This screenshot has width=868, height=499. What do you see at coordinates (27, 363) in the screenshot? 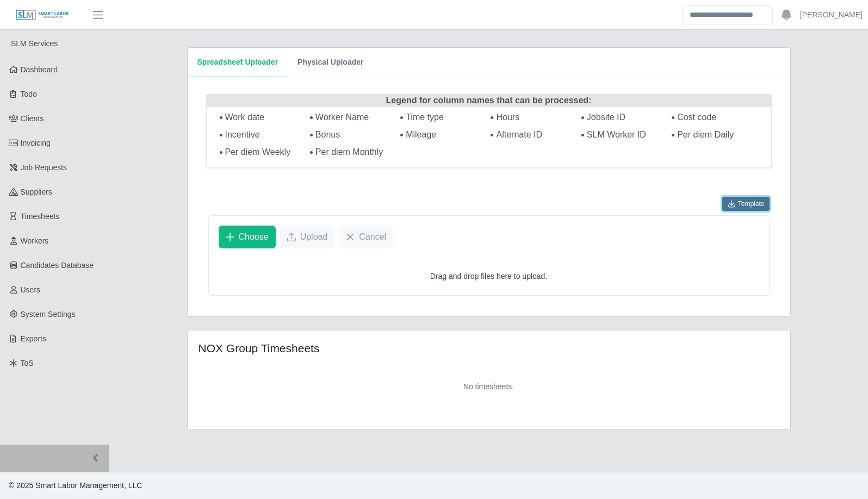
I see `span: ToS` at bounding box center [27, 363].